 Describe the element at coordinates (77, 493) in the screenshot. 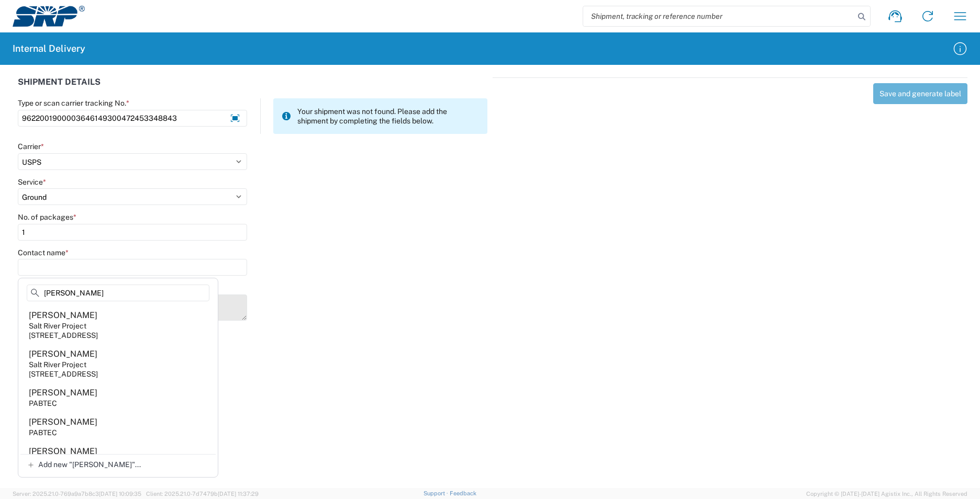

I see `span: Server: 2025.21.0-769a9a7b8c3` at that location.